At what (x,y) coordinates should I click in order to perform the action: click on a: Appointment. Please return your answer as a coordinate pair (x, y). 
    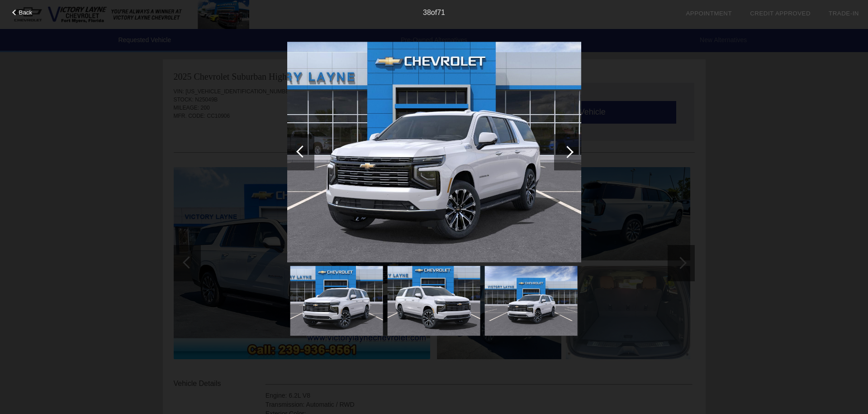
    Looking at the image, I should click on (709, 13).